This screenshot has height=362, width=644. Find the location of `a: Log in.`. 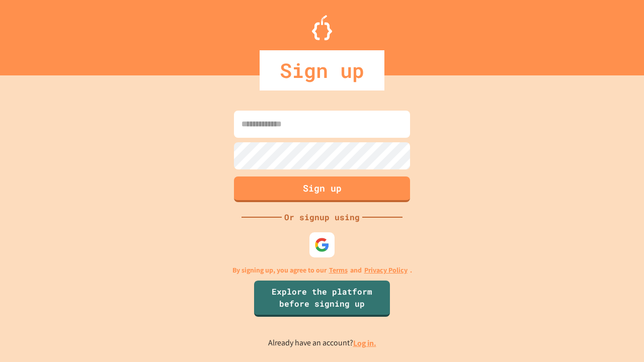

a: Log in. is located at coordinates (365, 343).